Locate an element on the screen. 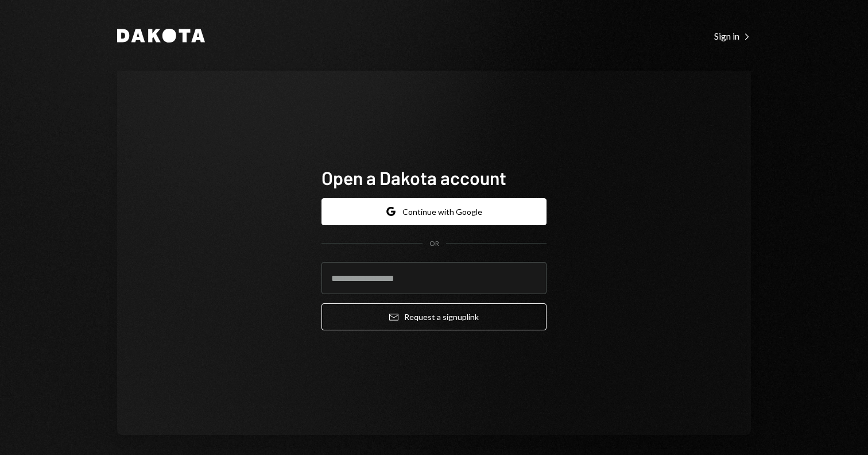  a: Sign in is located at coordinates (733, 35).